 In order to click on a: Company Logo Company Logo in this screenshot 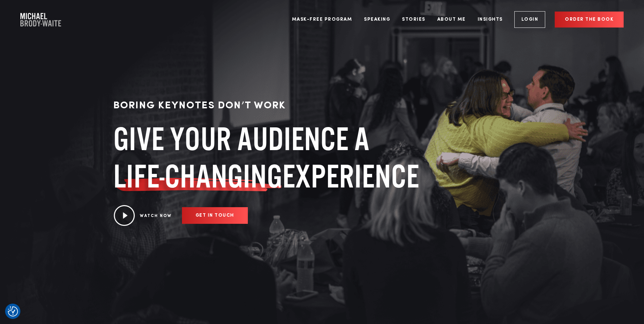, I will do `click(41, 20)`.